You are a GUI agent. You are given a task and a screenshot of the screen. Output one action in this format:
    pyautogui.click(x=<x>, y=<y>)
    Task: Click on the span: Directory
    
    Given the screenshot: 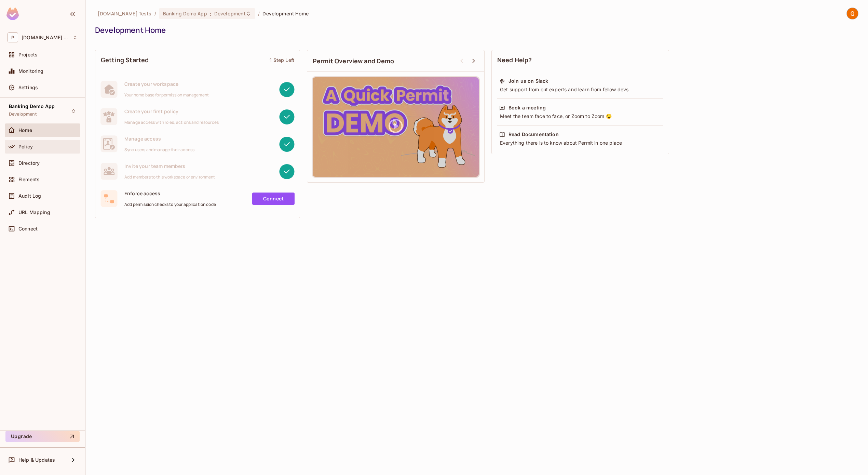 What is the action you would take?
    pyautogui.click(x=29, y=163)
    